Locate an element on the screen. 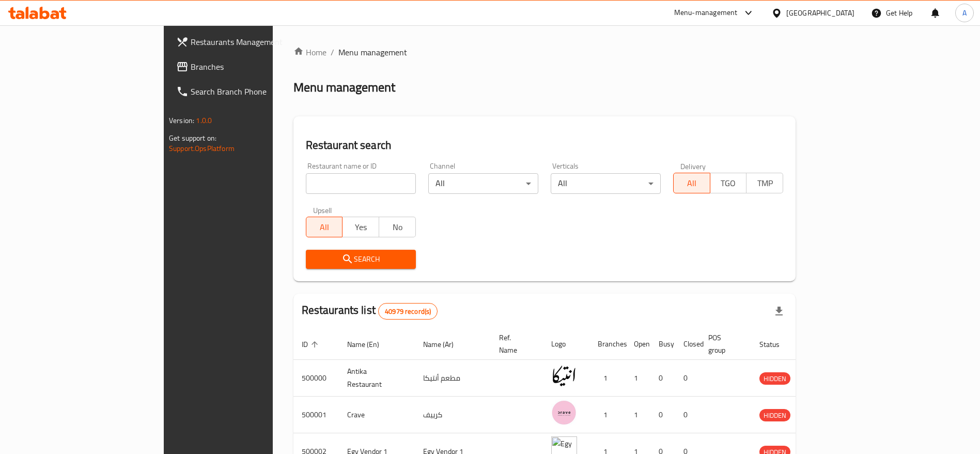 Image resolution: width=980 pixels, height=454 pixels. a: Restaurants Management is located at coordinates (247, 42).